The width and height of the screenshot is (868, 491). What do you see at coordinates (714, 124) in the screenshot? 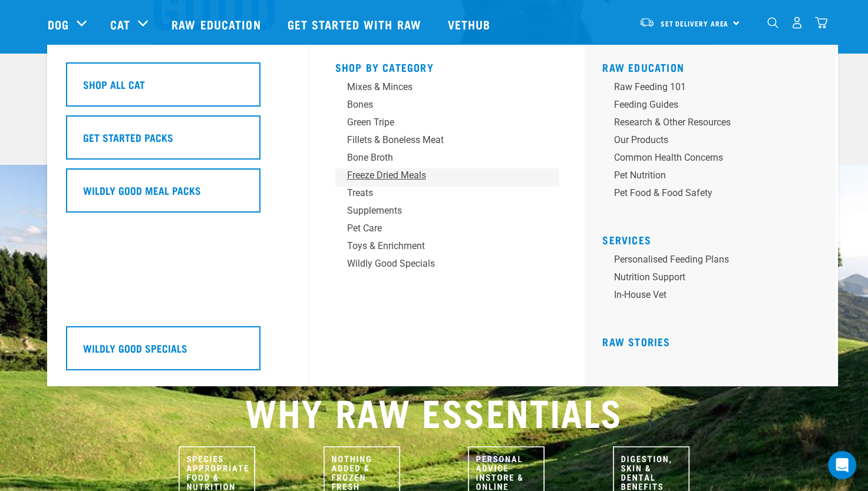
I see `a: Research & Other Resources` at bounding box center [714, 124].